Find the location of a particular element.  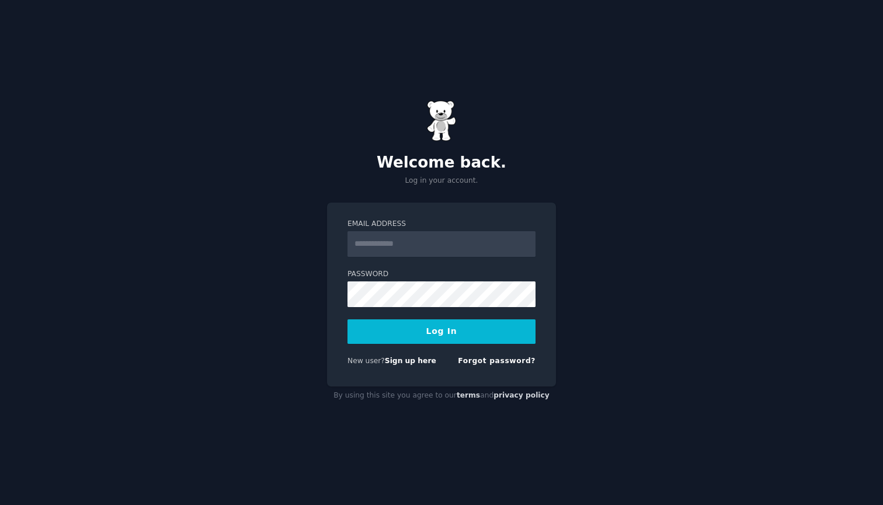

h2: Welcome back. is located at coordinates (441, 163).